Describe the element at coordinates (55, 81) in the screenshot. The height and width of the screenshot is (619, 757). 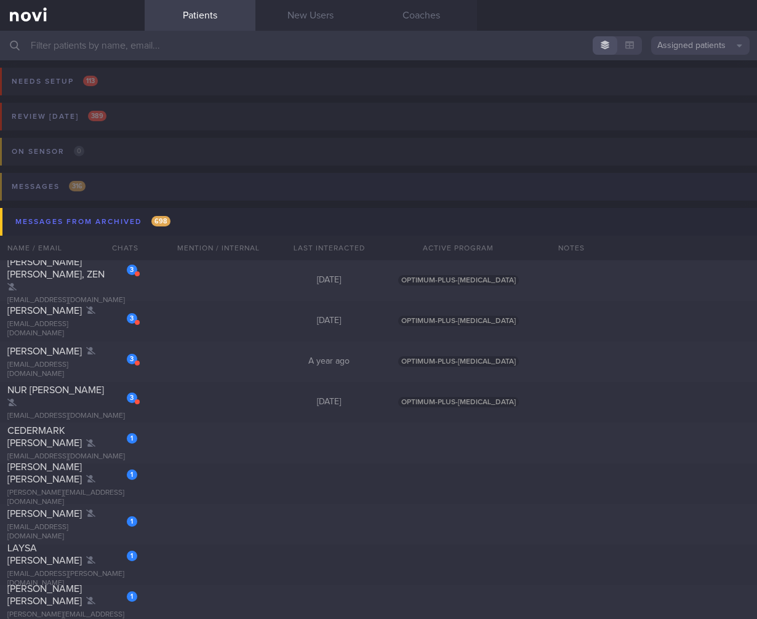
I see `div: Needs setup` at that location.